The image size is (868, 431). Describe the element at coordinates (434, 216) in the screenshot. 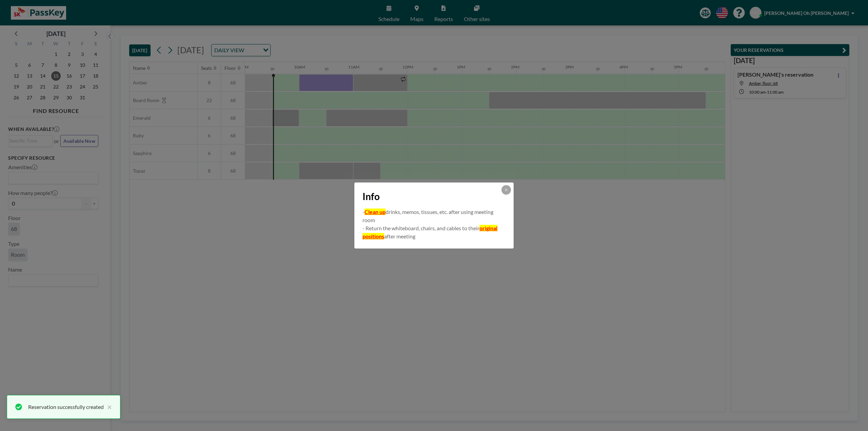

I see `p: - drinks, memos, tissues, etc. after using meeting room` at that location.